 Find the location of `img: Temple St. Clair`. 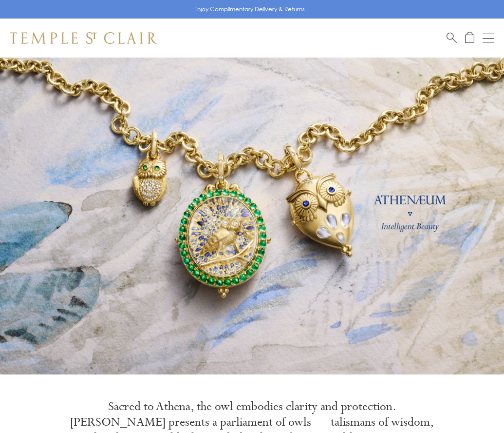

img: Temple St. Clair is located at coordinates (83, 38).